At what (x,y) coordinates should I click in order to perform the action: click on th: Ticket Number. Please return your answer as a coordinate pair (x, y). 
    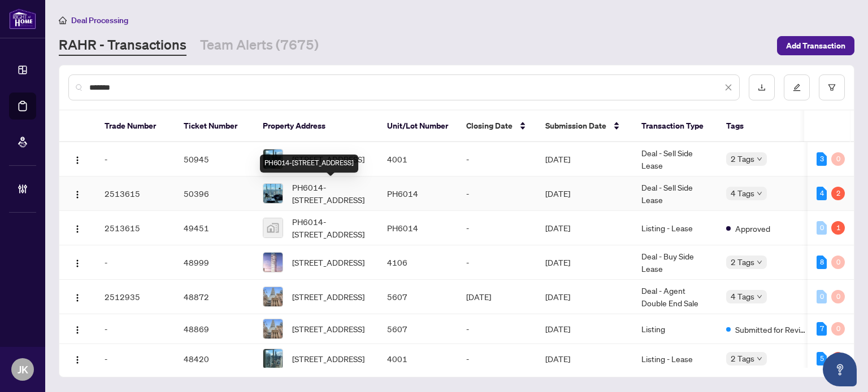
    Looking at the image, I should click on (214, 126).